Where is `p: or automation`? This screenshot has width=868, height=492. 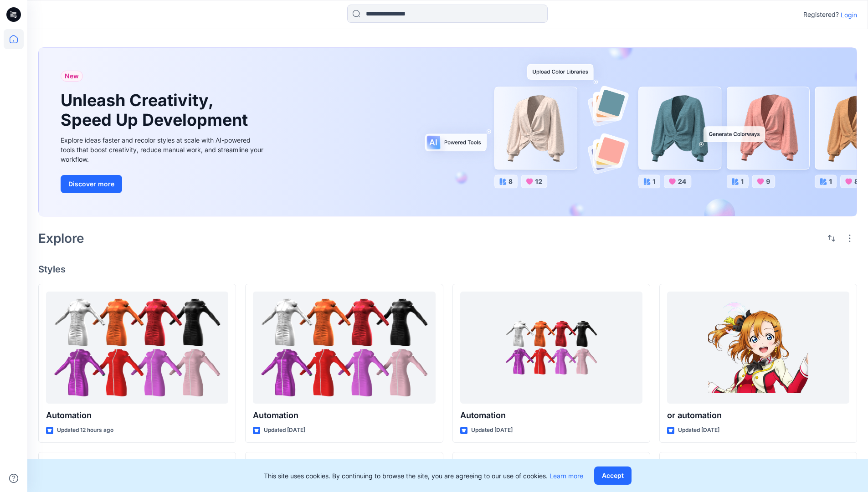
p: or automation is located at coordinates (758, 415).